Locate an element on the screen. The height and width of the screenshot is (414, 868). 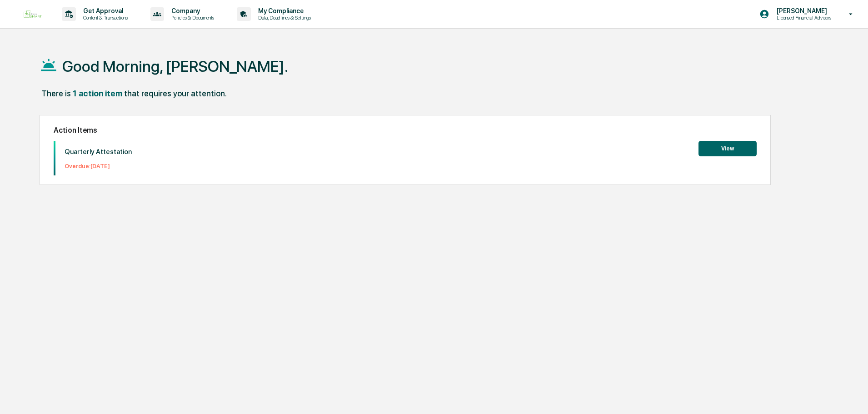
p: Company is located at coordinates (191, 11).